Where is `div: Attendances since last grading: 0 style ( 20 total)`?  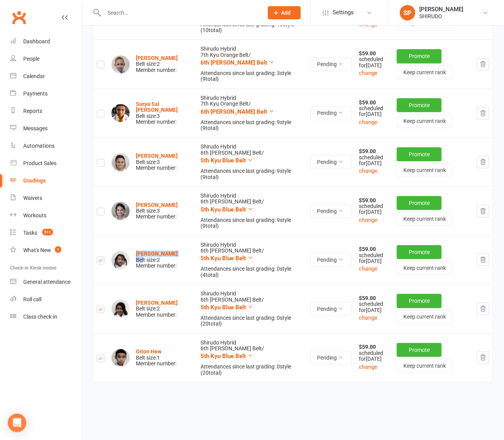
div: Attendances since last grading: 0 style ( 20 total) is located at coordinates (252, 370).